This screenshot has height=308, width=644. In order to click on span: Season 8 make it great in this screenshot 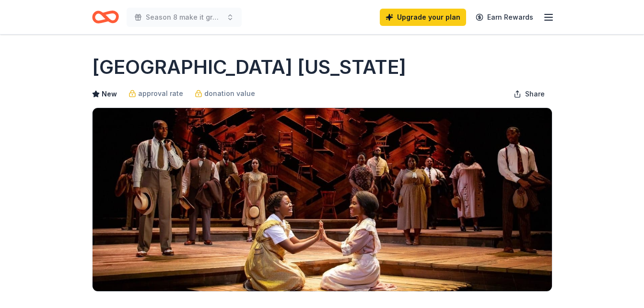, I will do `click(184, 17)`.